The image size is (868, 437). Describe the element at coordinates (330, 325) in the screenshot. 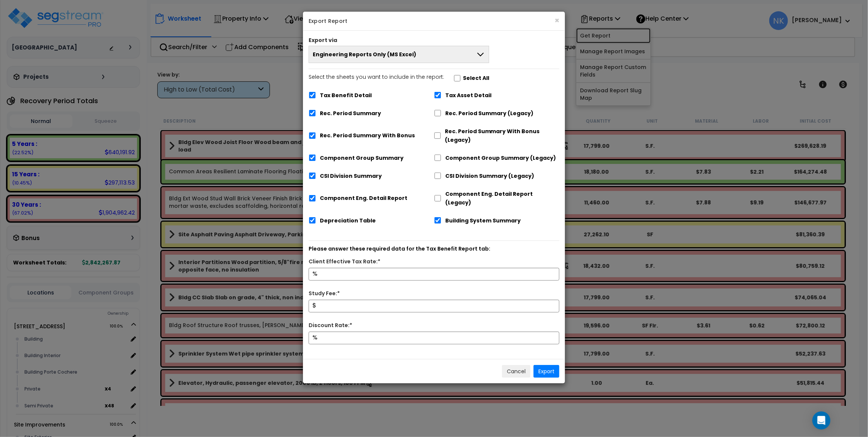

I see `label: Discount Rate:*` at that location.